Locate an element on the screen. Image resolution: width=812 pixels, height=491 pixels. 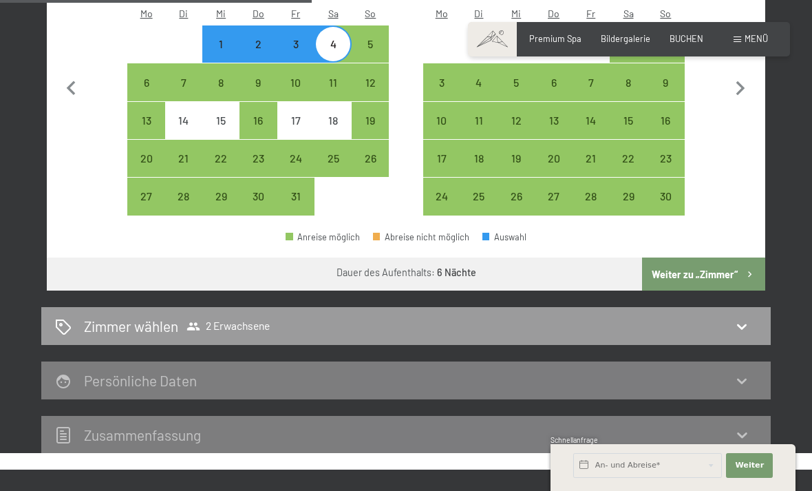
div: Abreise nicht möglich is located at coordinates (421, 237).